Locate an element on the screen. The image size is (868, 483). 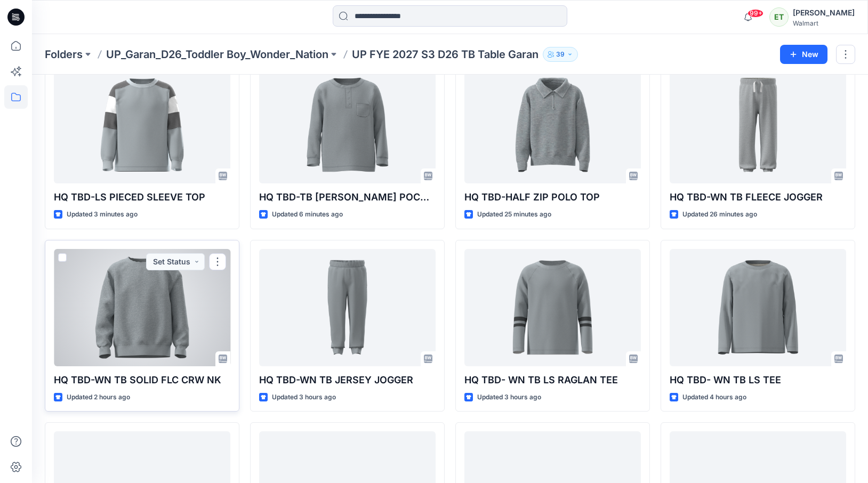
span: 99+ is located at coordinates (756, 14).